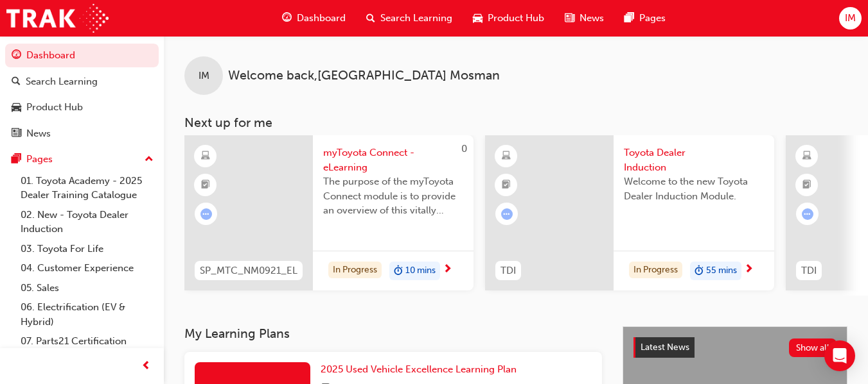  Describe the element at coordinates (82, 159) in the screenshot. I see `button: Pages` at that location.